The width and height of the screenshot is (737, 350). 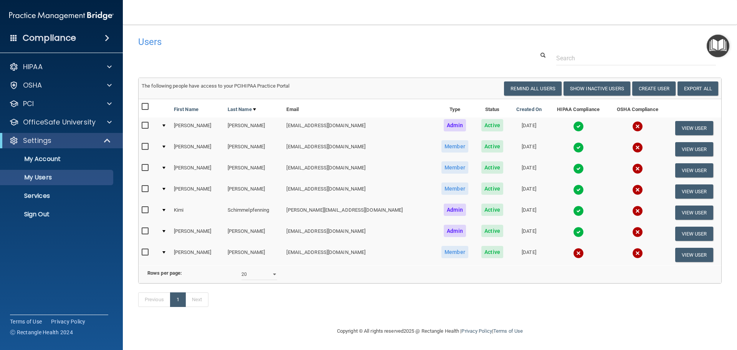 What do you see at coordinates (154, 299) in the screenshot?
I see `a: Previous` at bounding box center [154, 299].